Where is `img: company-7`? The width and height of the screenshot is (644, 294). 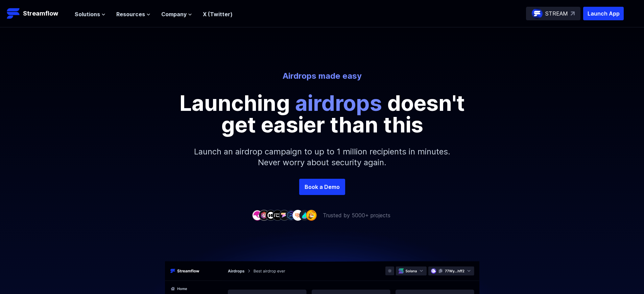 img: company-7 is located at coordinates (298, 215).